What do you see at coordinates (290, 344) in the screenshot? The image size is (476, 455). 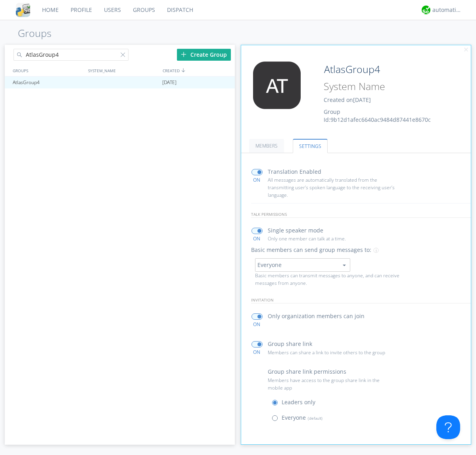 I see `p: Group share link` at bounding box center [290, 344].